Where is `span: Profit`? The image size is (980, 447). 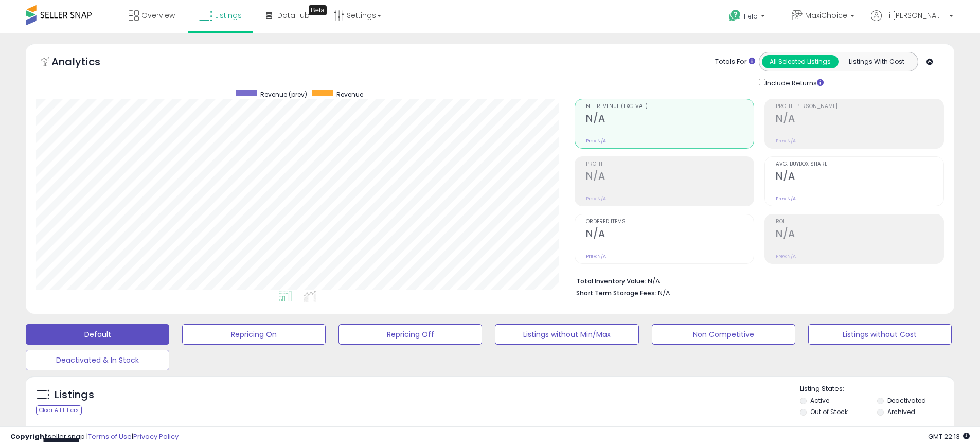
span: Profit is located at coordinates (670, 164).